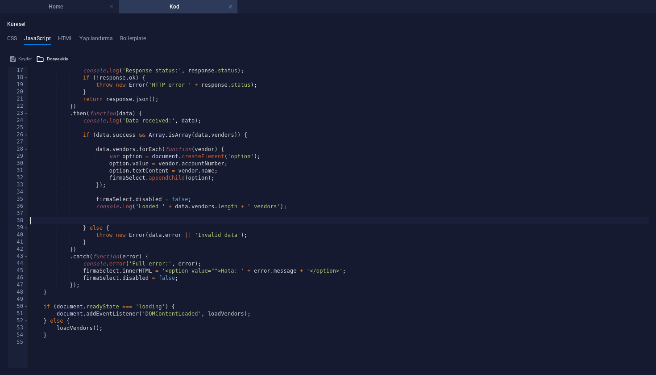 This screenshot has width=656, height=375. Describe the element at coordinates (18, 292) in the screenshot. I see `div: 48` at that location.